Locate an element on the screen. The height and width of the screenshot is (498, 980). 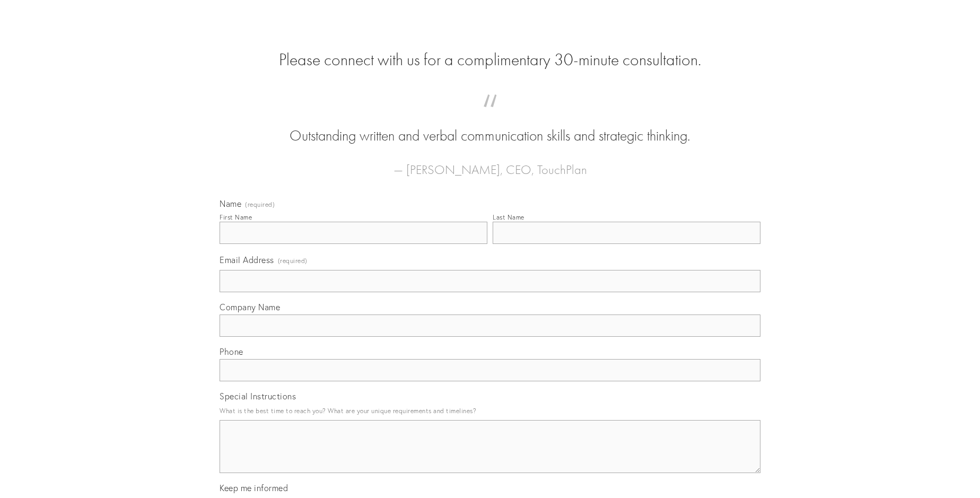
div: First Name is located at coordinates (235, 217).